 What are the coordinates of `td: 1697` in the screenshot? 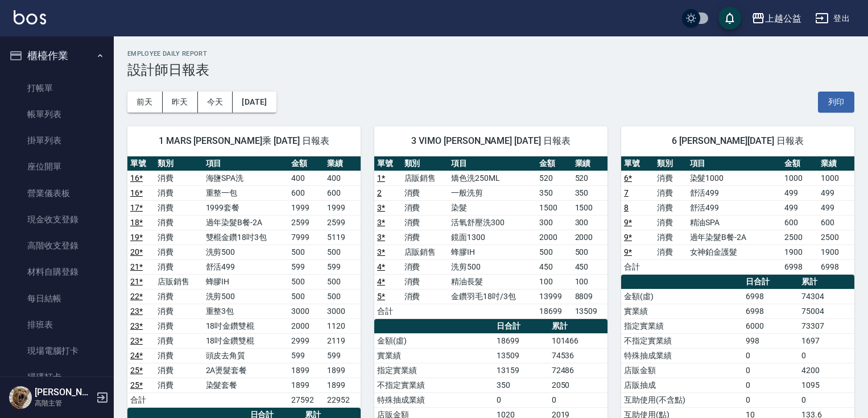 It's located at (826, 340).